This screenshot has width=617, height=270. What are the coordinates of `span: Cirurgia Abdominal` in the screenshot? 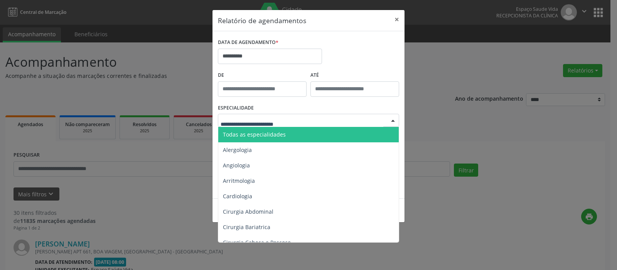 It's located at (248, 211).